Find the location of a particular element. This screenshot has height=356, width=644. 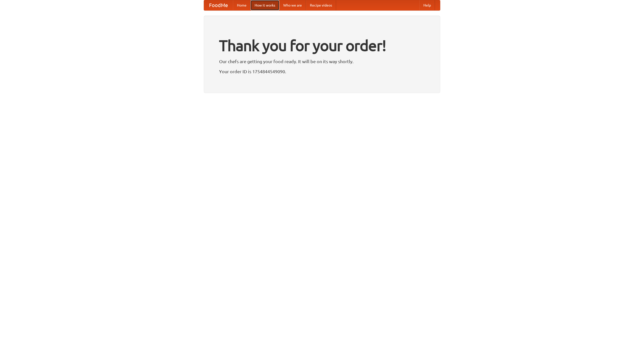

p: Our chefs are getting your food ready. It will be on its way shortly. is located at coordinates (322, 61).